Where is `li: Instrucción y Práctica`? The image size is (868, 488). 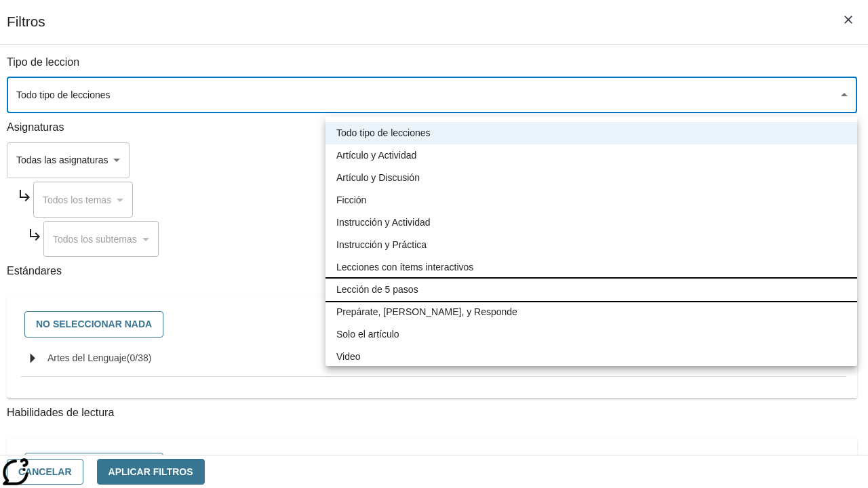 li: Instrucción y Práctica is located at coordinates (591, 244).